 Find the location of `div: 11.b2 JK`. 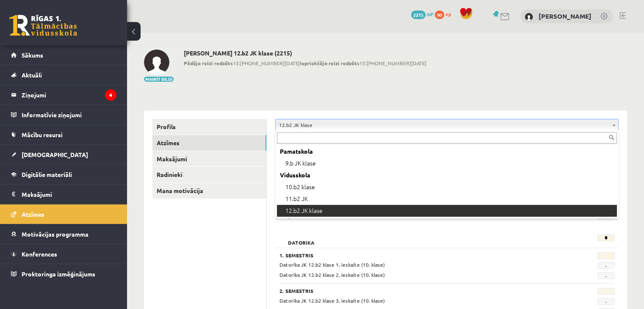

div: 11.b2 JK is located at coordinates (447, 199).